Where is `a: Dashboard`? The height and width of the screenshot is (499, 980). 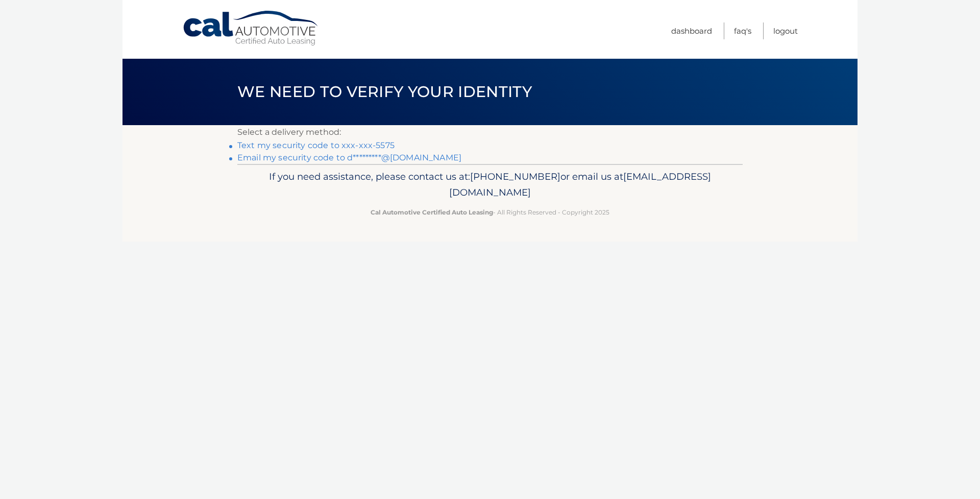 a: Dashboard is located at coordinates (692, 30).